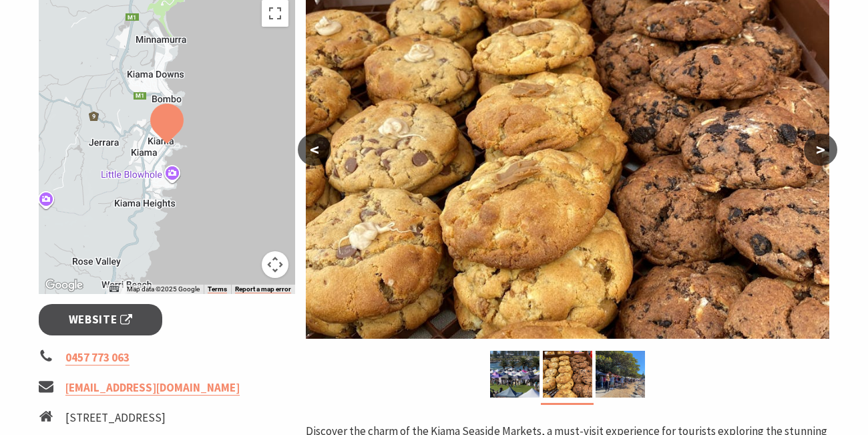  Describe the element at coordinates (100, 319) in the screenshot. I see `a: Website` at that location.